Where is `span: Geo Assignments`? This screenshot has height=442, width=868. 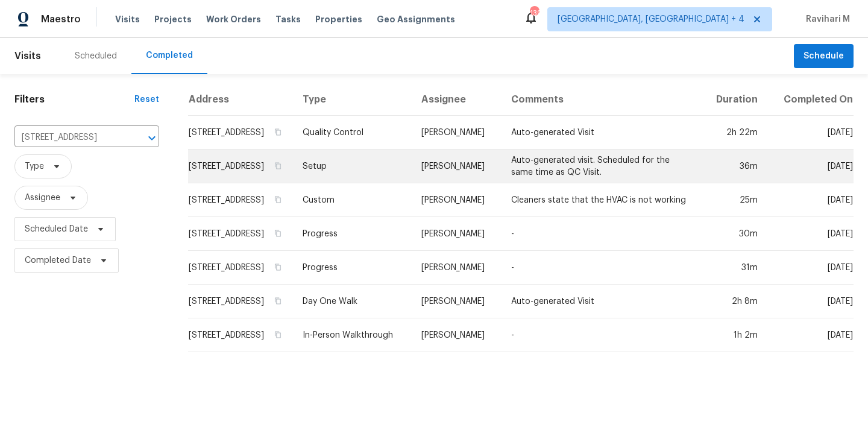
span: Geo Assignments is located at coordinates (416, 20).